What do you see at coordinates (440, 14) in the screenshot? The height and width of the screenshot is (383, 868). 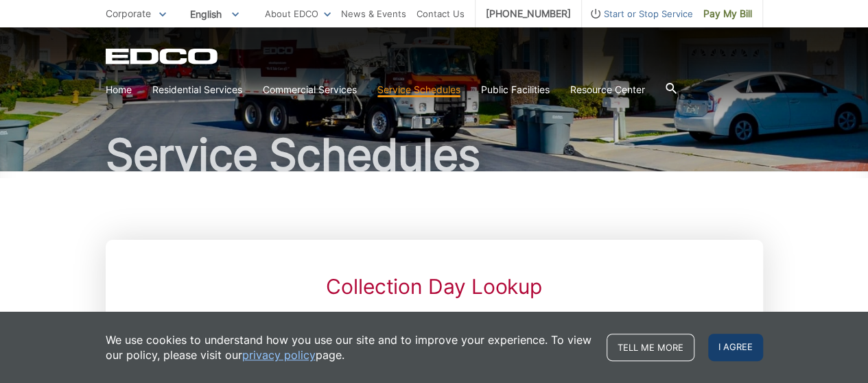 I see `a: Contact Us` at bounding box center [440, 14].